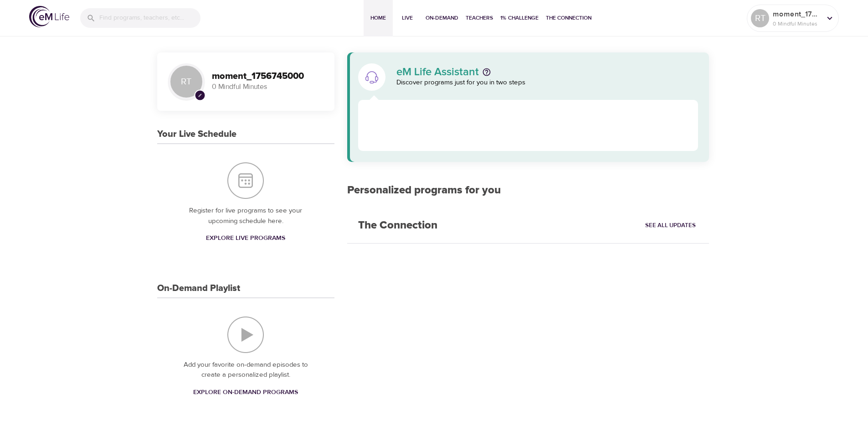 This screenshot has height=431, width=868. Describe the element at coordinates (197, 135) in the screenshot. I see `h3: Your Live Schedule` at that location.